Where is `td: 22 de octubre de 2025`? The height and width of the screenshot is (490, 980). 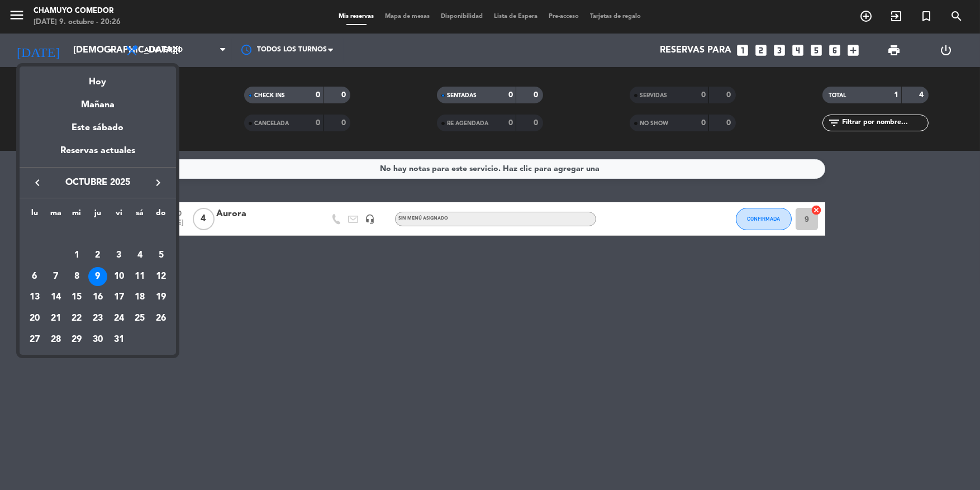
td: 22 de octubre de 2025 is located at coordinates (77, 318).